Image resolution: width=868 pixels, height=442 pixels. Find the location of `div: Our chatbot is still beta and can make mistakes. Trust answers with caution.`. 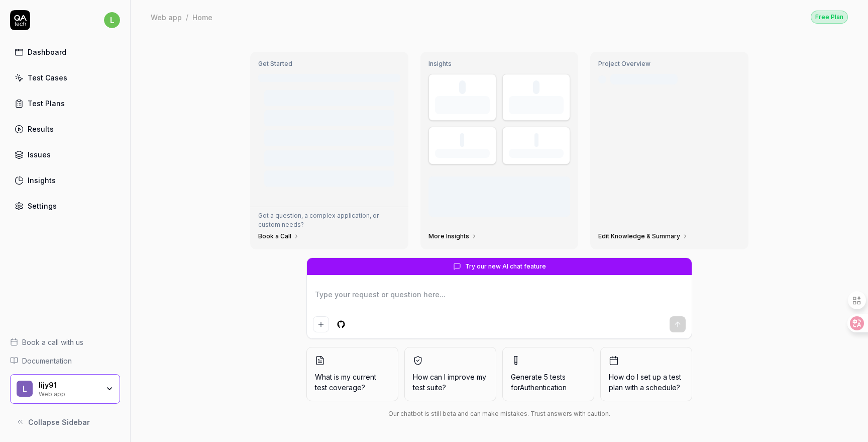

div: Our chatbot is still beta and can make mistakes. Trust answers with caution. is located at coordinates (499, 414).